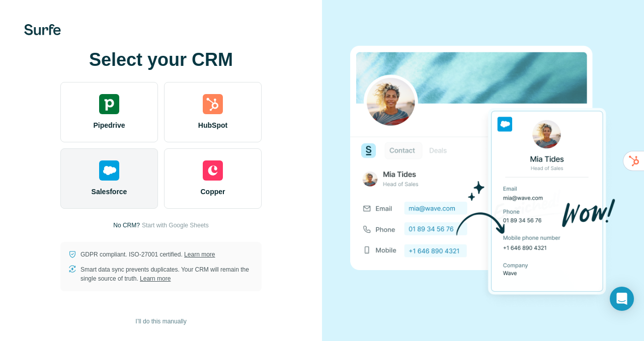 The height and width of the screenshot is (341, 644). Describe the element at coordinates (160, 321) in the screenshot. I see `button: I’ll do this manually` at that location.